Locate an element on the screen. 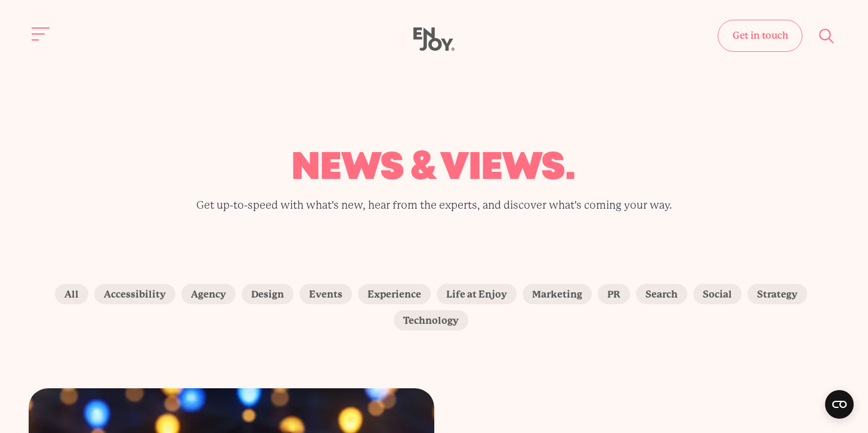 The width and height of the screenshot is (868, 433). button: Site navigation is located at coordinates (42, 34).